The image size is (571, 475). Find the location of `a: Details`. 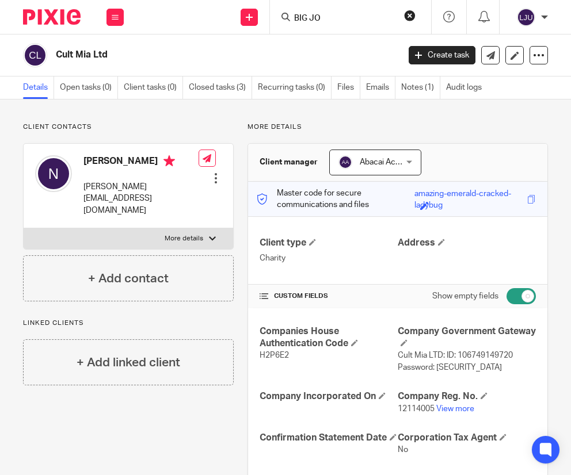

a: Details is located at coordinates (39, 87).